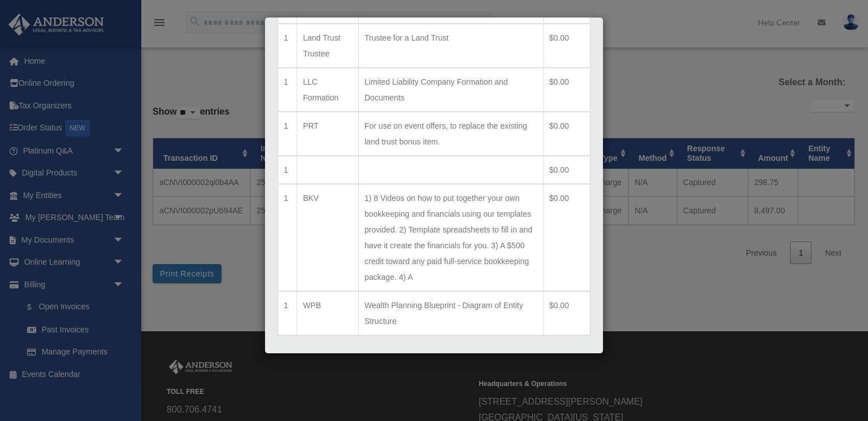 This screenshot has height=421, width=868. Describe the element at coordinates (451, 89) in the screenshot. I see `td: Limited Liability Company Formation and Documents` at that location.